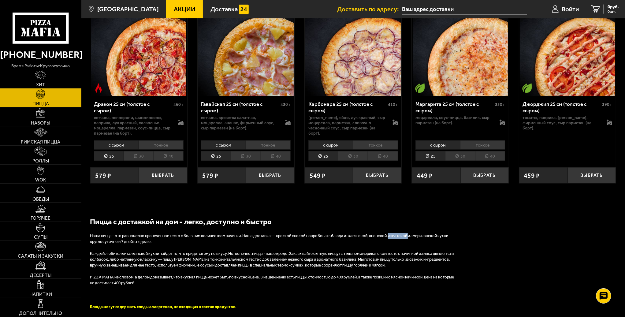 The image size is (625, 317). I want to click on div: Карбонара 25 см (толстое с сыром), so click(347, 107).